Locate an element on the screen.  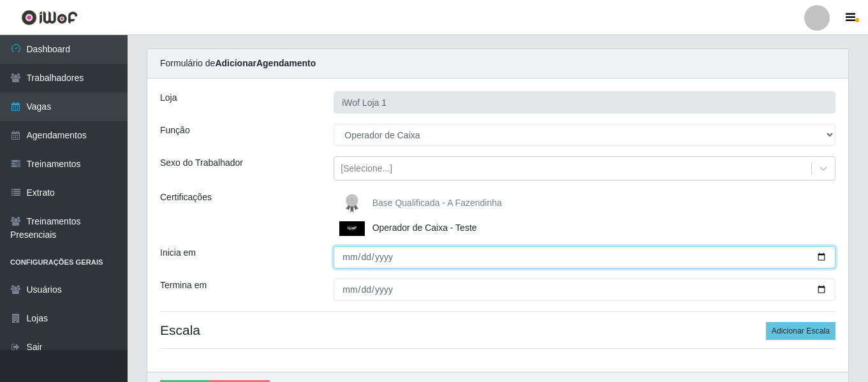
label: Termina em is located at coordinates (183, 285).